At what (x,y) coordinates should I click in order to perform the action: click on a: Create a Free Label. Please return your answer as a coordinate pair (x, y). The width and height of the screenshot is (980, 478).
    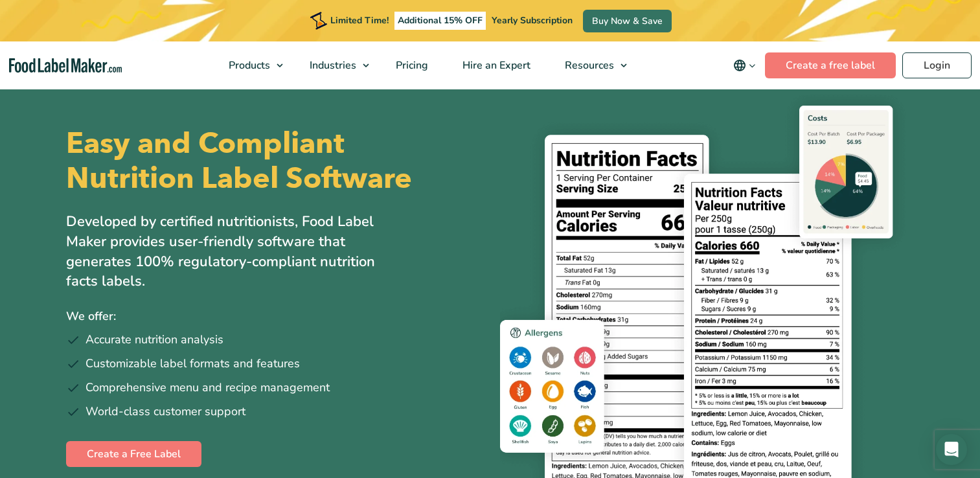
    Looking at the image, I should click on (134, 454).